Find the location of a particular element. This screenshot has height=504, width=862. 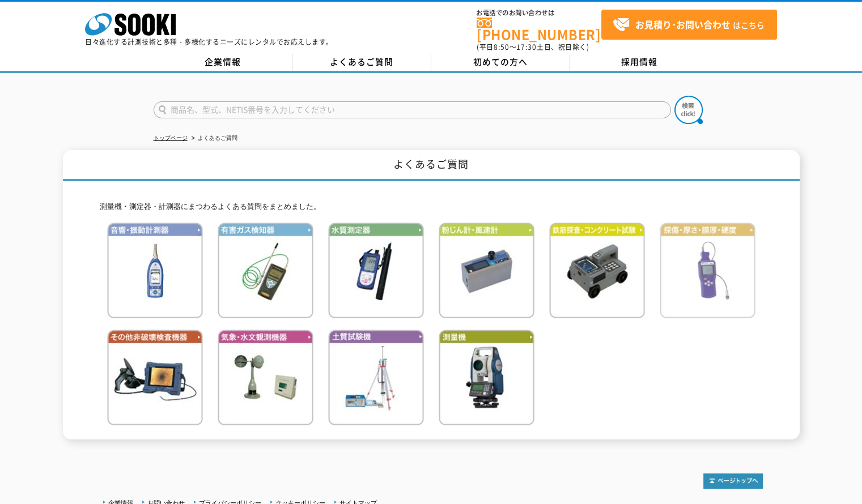

img: 土質試験機 is located at coordinates (375, 377).